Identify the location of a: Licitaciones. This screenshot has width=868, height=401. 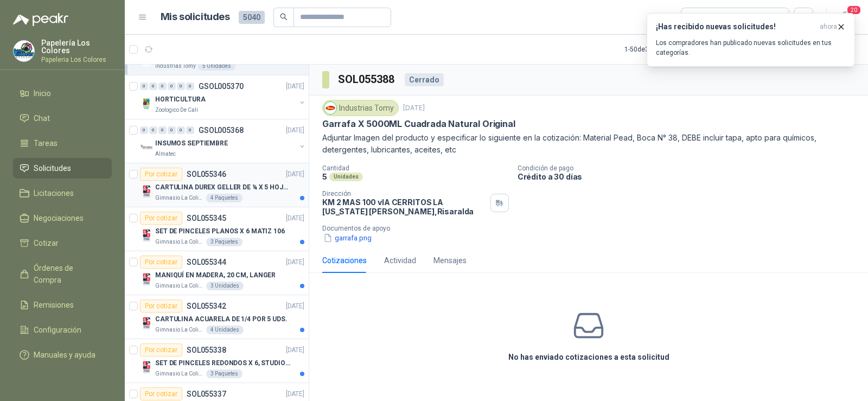
(62, 193).